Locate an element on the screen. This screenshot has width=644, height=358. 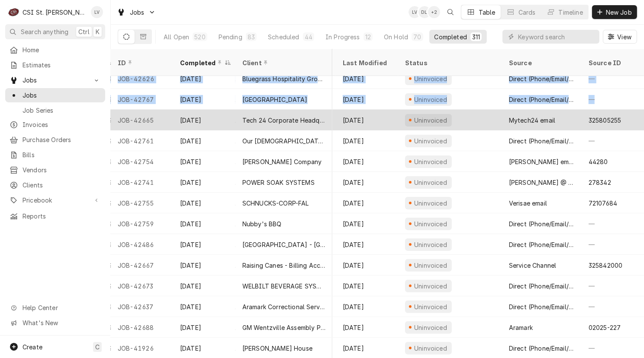
div: In Progress is located at coordinates (343, 36).